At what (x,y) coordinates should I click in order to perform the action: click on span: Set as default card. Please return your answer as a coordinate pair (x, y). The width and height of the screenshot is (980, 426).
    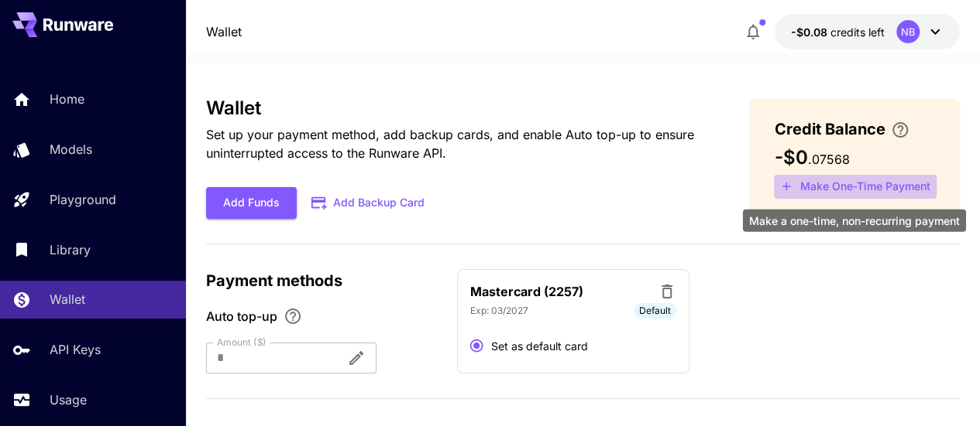
    Looking at the image, I should click on (539, 346).